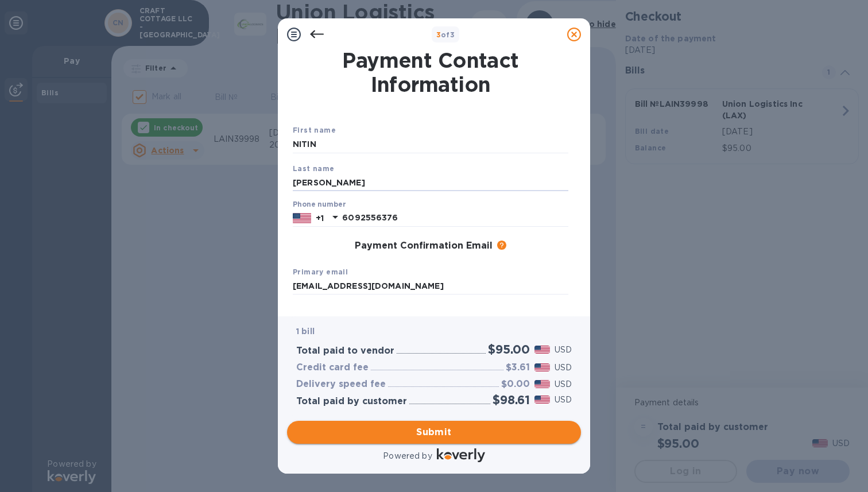  What do you see at coordinates (431, 183) in the screenshot?
I see `input: Enter your last name` at bounding box center [431, 183].